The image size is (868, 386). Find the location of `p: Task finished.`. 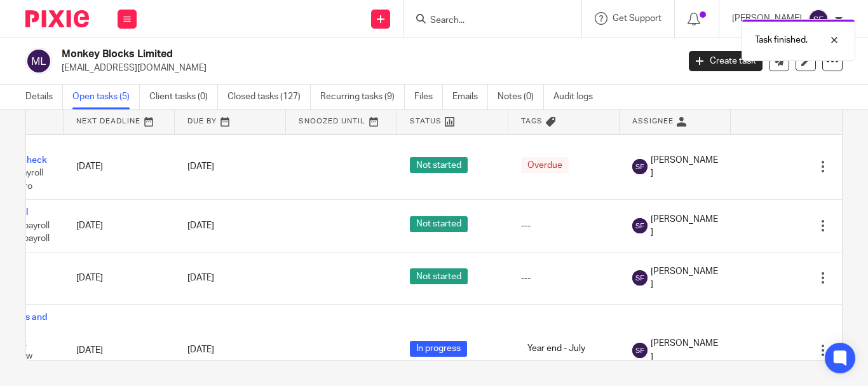

p: Task finished. is located at coordinates (781, 40).